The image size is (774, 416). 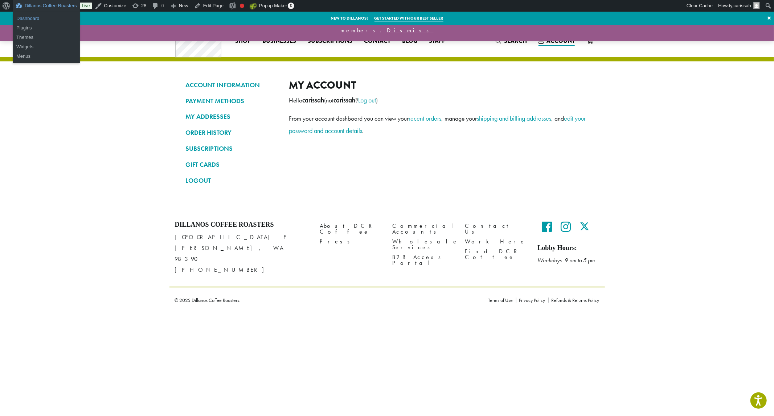 What do you see at coordinates (424, 260) in the screenshot?
I see `a: B2B Access Portal` at bounding box center [424, 260].